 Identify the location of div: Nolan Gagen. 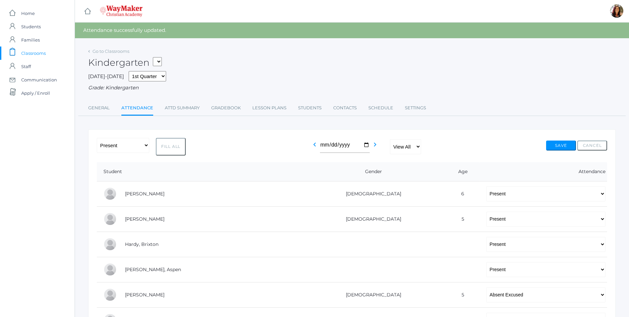
(110, 219).